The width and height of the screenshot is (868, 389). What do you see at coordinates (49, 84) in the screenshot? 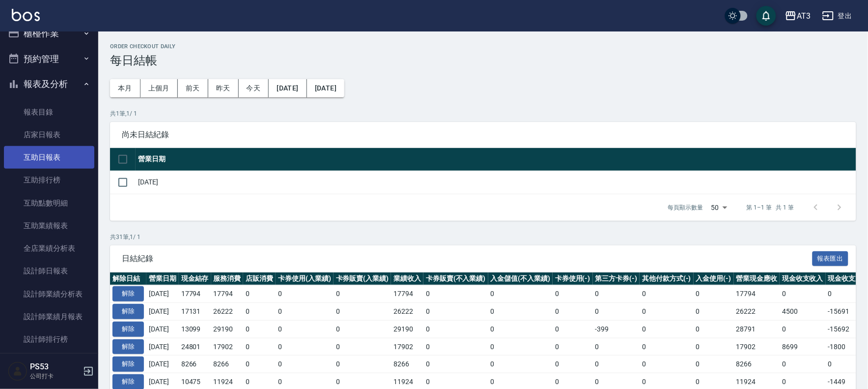
I see `button: 報表及分析` at bounding box center [49, 84].